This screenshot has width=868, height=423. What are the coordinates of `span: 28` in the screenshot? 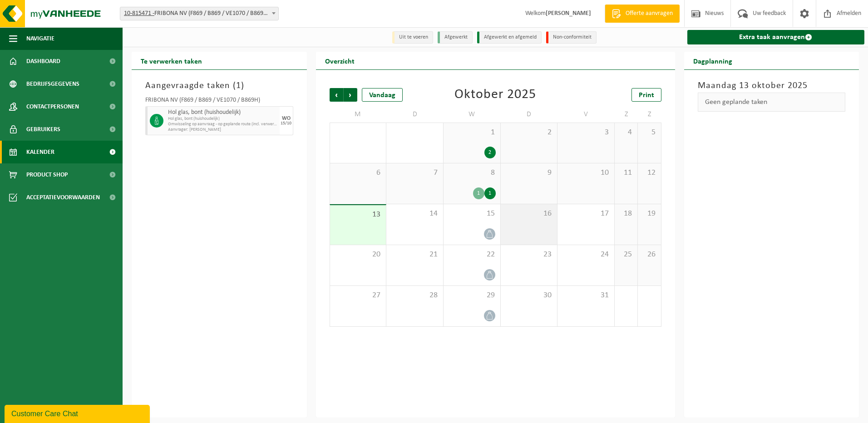 It's located at (414, 295).